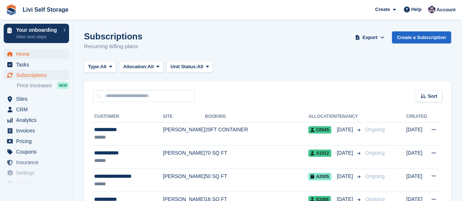 The height and width of the screenshot is (201, 462). I want to click on h1: Subscriptions, so click(113, 36).